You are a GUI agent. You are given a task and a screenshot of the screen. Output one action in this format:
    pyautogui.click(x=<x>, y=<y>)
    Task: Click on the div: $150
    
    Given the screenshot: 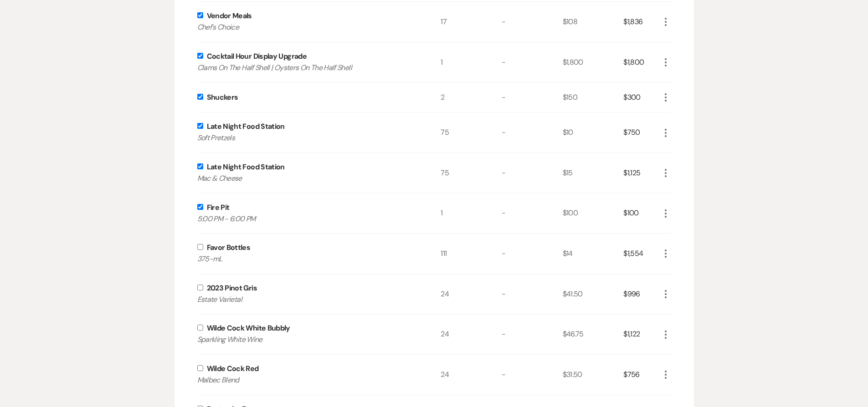 What is the action you would take?
    pyautogui.click(x=593, y=97)
    